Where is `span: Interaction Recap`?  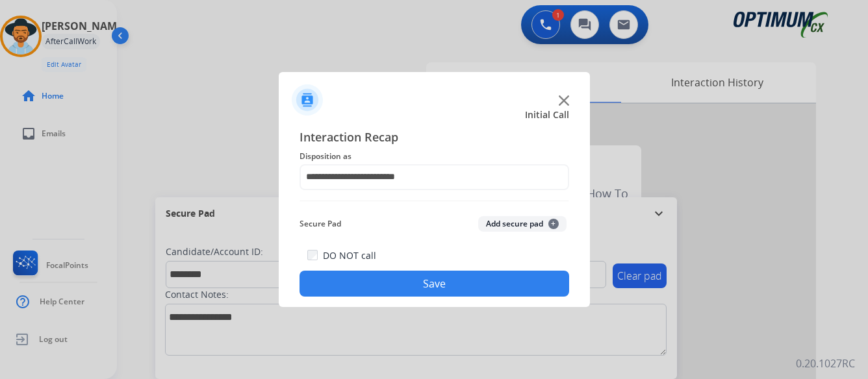 span: Interaction Recap is located at coordinates (434, 139).